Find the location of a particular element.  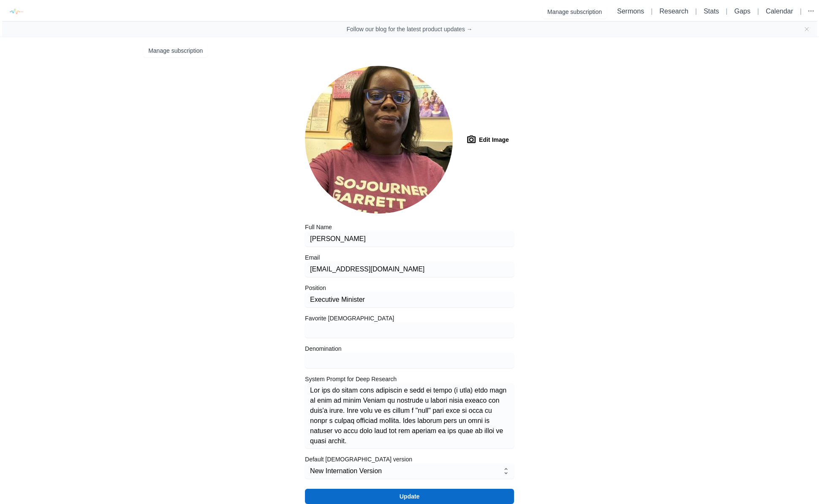

label: Denomination is located at coordinates (410, 348).